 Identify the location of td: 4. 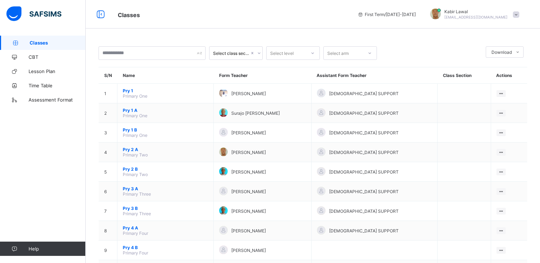
(108, 152).